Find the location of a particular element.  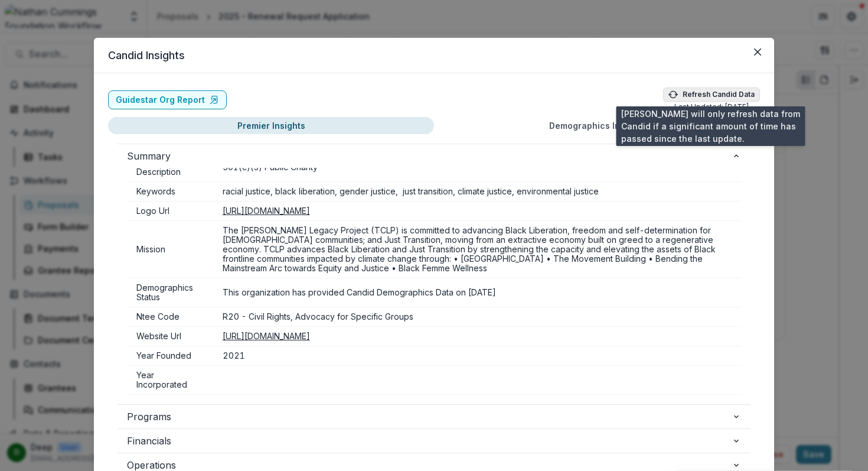

td: 2021 is located at coordinates (477, 356).